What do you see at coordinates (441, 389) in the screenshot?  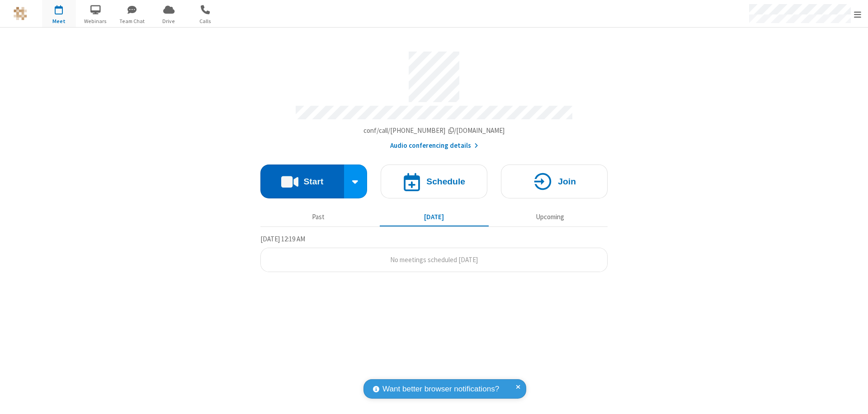 I see `span: Want better browser notifications?` at bounding box center [441, 389].